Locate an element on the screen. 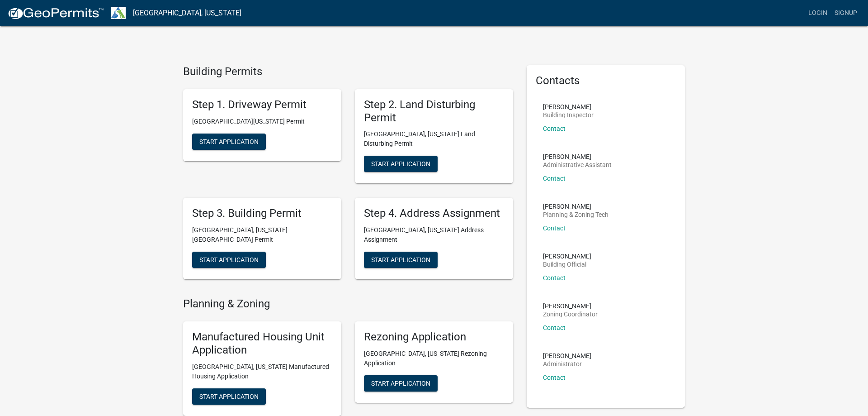 The width and height of the screenshot is (868, 416). p: Administrative Assistant is located at coordinates (578, 165).